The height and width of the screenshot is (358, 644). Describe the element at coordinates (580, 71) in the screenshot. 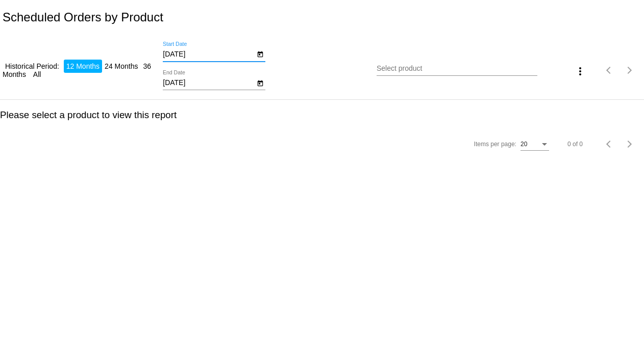

I see `mat-icon: more_vert` at that location.